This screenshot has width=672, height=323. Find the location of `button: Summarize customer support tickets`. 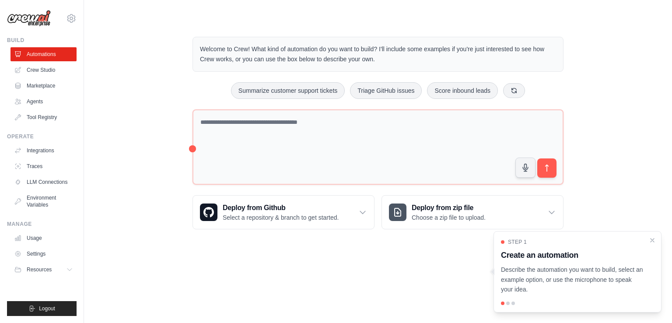

button: Summarize customer support tickets is located at coordinates (288, 91).